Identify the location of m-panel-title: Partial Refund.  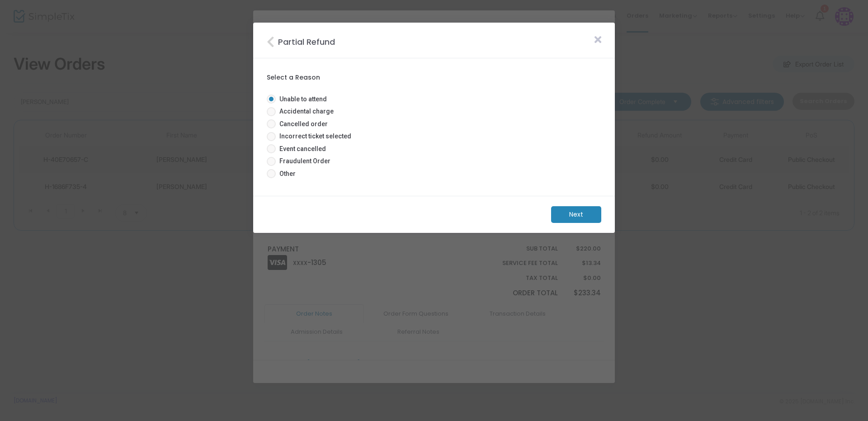
(301, 40).